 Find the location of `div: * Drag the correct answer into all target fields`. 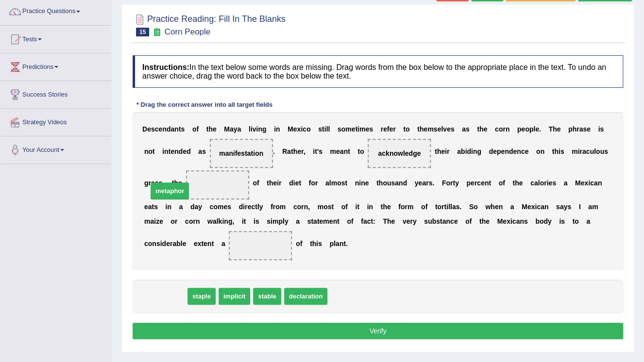

div: * Drag the correct answer into all target fields is located at coordinates (204, 105).